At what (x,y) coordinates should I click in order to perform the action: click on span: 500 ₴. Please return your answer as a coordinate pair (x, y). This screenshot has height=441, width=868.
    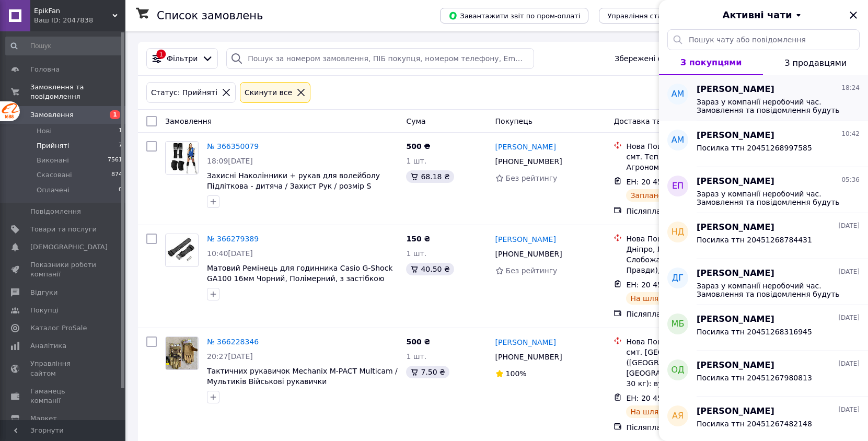
    Looking at the image, I should click on (418, 146).